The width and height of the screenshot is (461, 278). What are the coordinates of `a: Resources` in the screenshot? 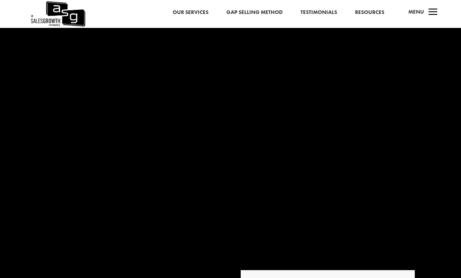 It's located at (369, 13).